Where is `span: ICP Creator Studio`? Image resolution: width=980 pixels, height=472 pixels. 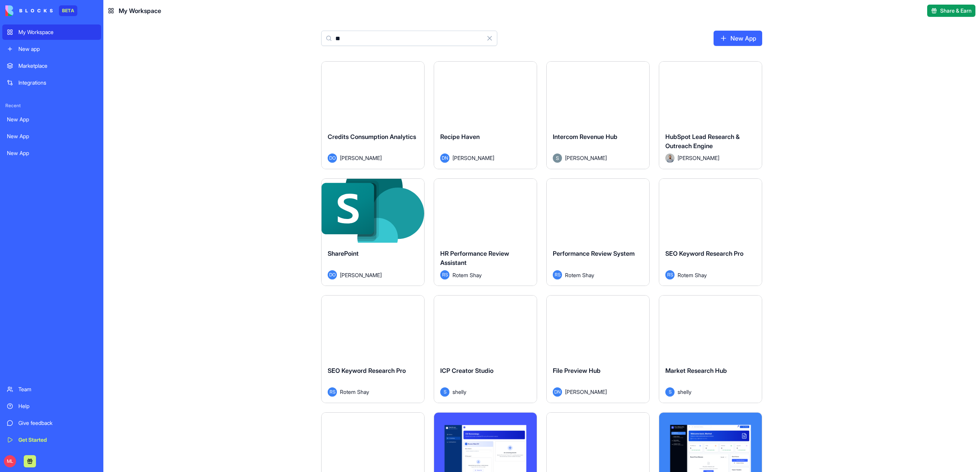
span: ICP Creator Studio is located at coordinates (466, 371).